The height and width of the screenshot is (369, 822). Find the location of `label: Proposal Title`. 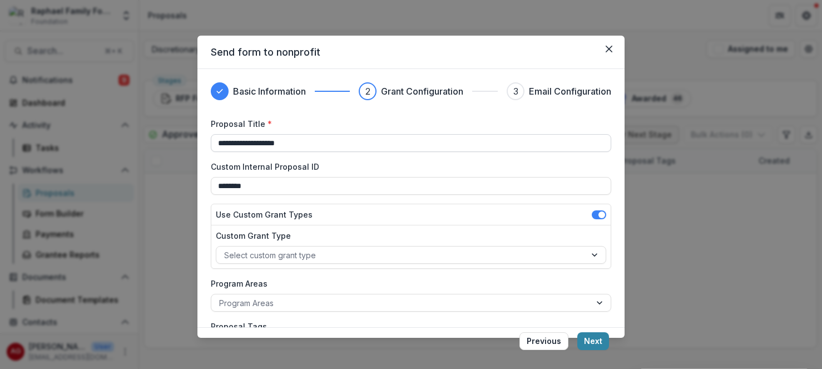

label: Proposal Title is located at coordinates (407, 123).